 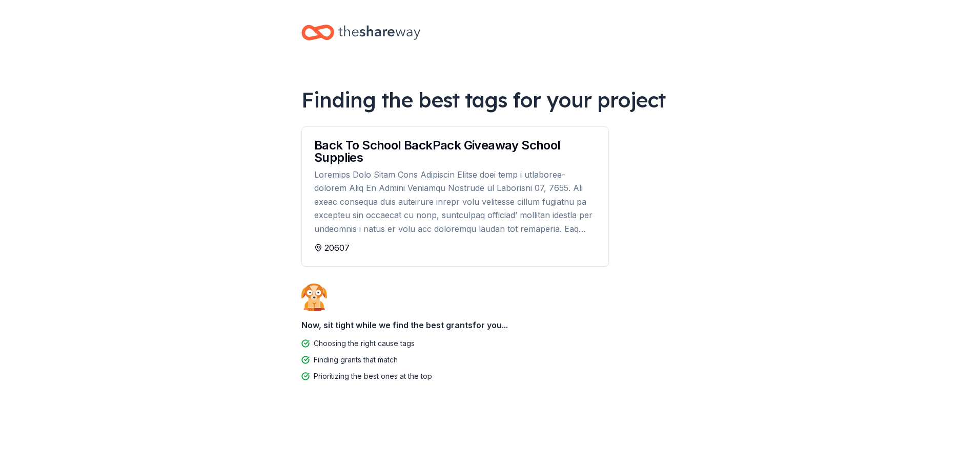 What do you see at coordinates (490, 326) in the screenshot?
I see `div: Now, sit tight while we find the best grants for you...` at bounding box center [490, 326].